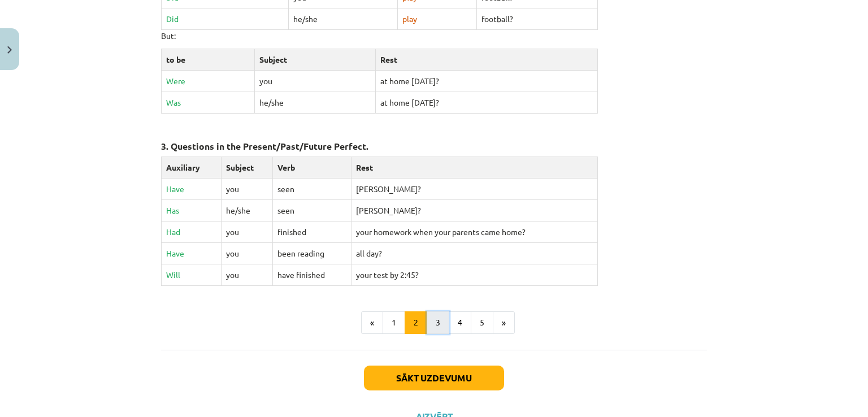 Image resolution: width=868 pixels, height=417 pixels. What do you see at coordinates (434, 323) in the screenshot?
I see `nav: Page navigation example` at bounding box center [434, 323].